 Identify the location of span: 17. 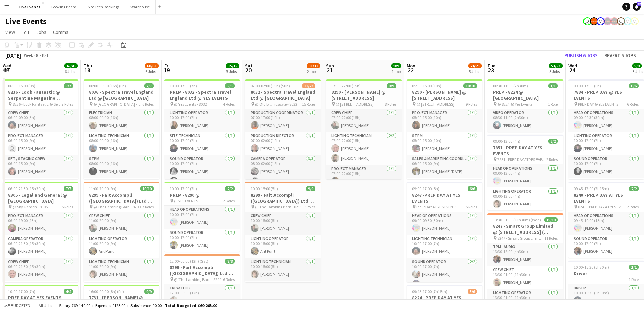
(6, 70).